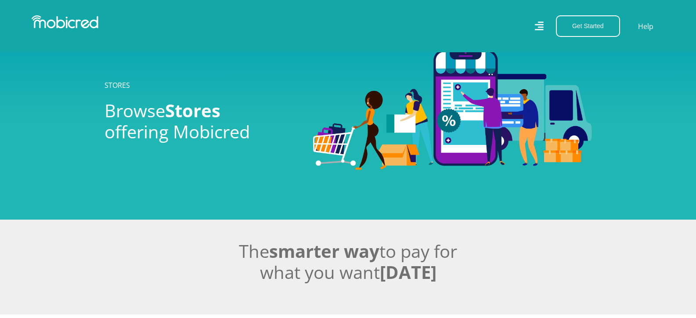 Image resolution: width=696 pixels, height=318 pixels. What do you see at coordinates (117, 85) in the screenshot?
I see `a: STORES` at bounding box center [117, 85].